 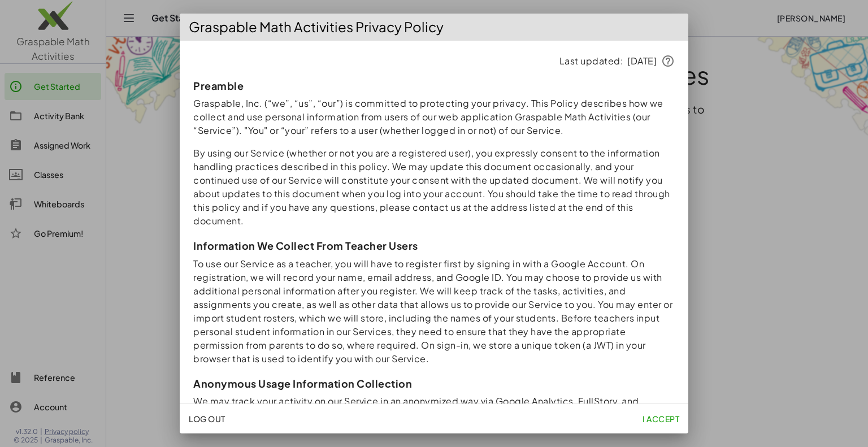 What do you see at coordinates (661, 419) in the screenshot?
I see `button: I accept` at bounding box center [661, 419].